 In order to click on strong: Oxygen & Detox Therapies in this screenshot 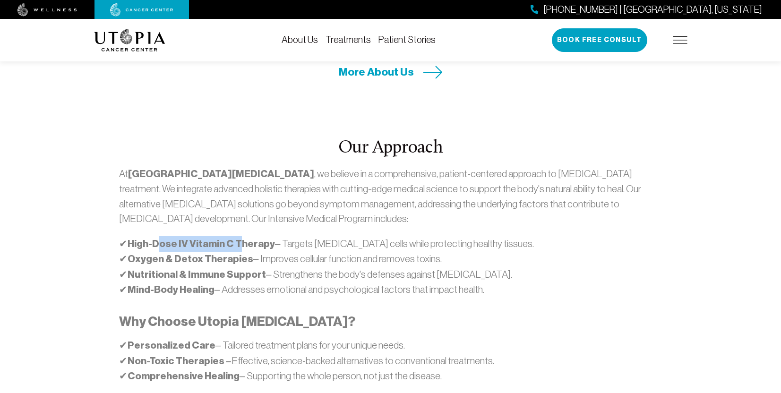, I will do `click(190, 259)`.